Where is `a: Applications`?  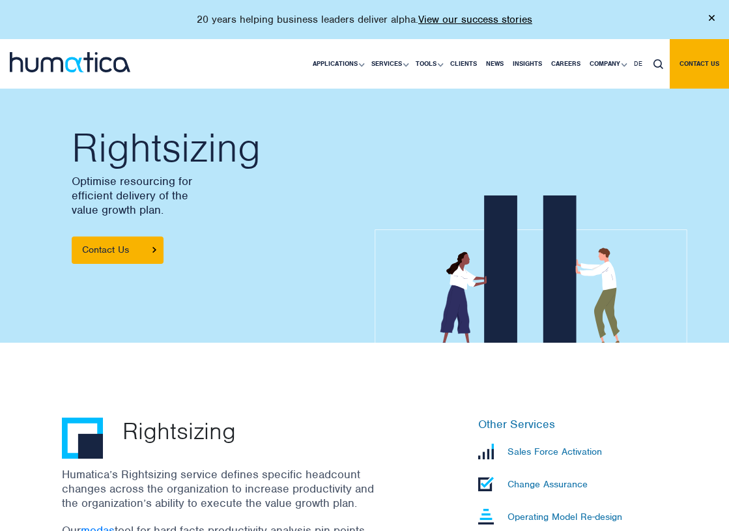 a: Applications is located at coordinates (338, 64).